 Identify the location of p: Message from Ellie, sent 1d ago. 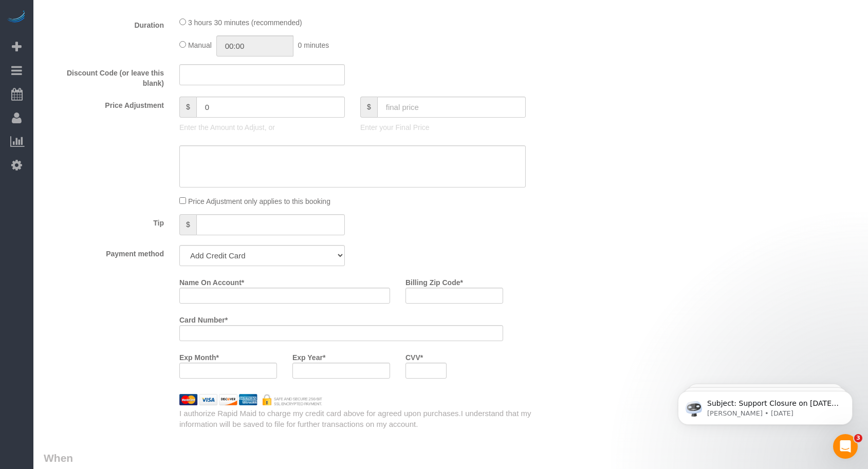
(111, 44).